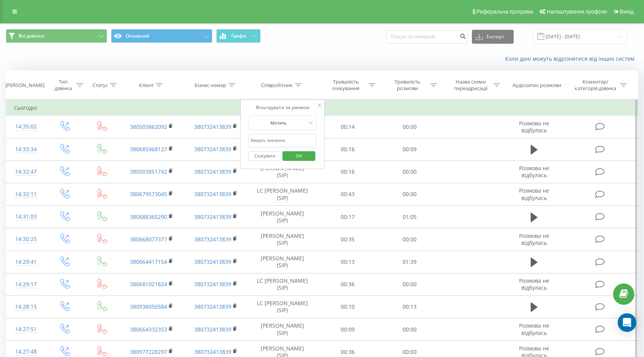  I want to click on button: Основний, so click(161, 36).